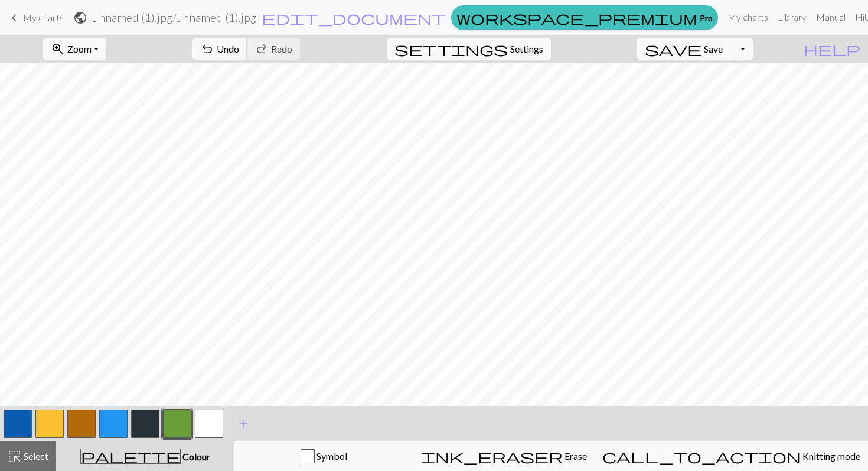 This screenshot has width=868, height=471. What do you see at coordinates (35, 456) in the screenshot?
I see `span: Select` at bounding box center [35, 456].